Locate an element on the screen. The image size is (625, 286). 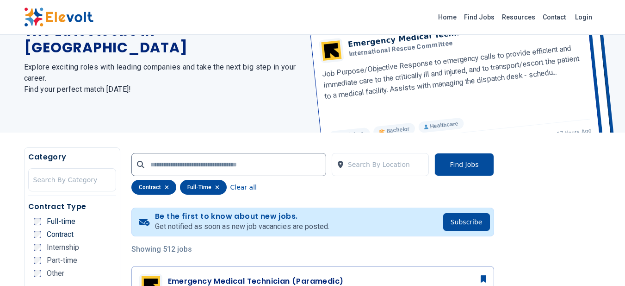
input: Internship is located at coordinates (37, 247).